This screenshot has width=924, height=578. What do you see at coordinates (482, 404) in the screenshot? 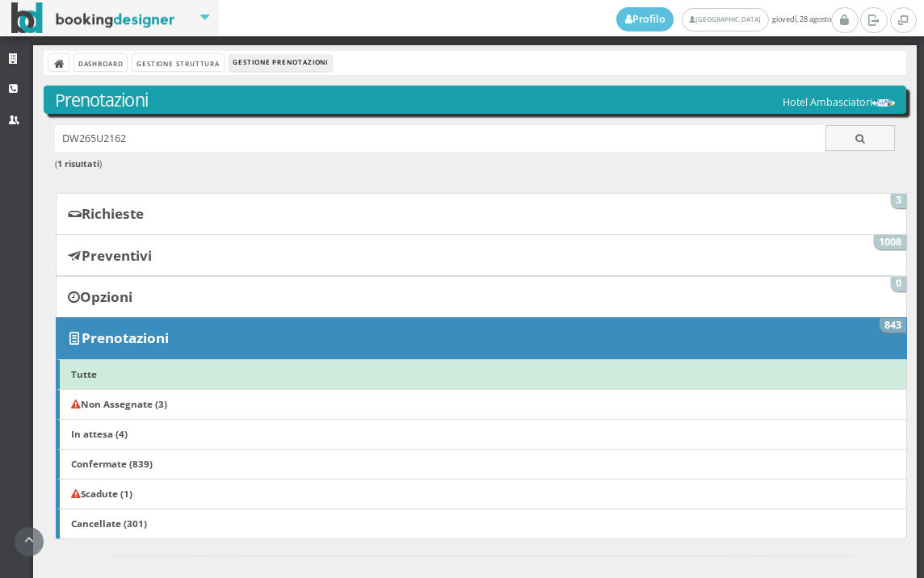
I see `a: Non Assegnate (3)` at bounding box center [482, 404].